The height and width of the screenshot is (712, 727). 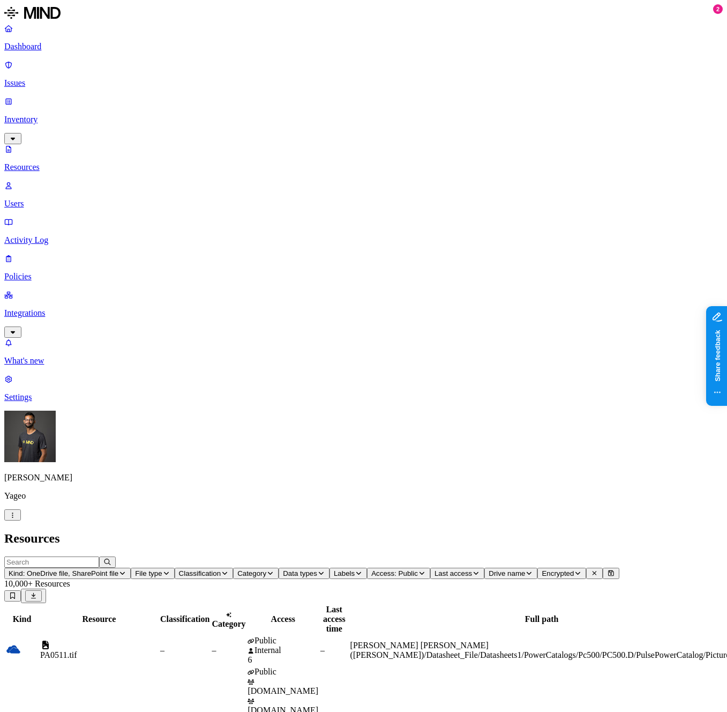 I want to click on span: Last access, so click(x=453, y=573).